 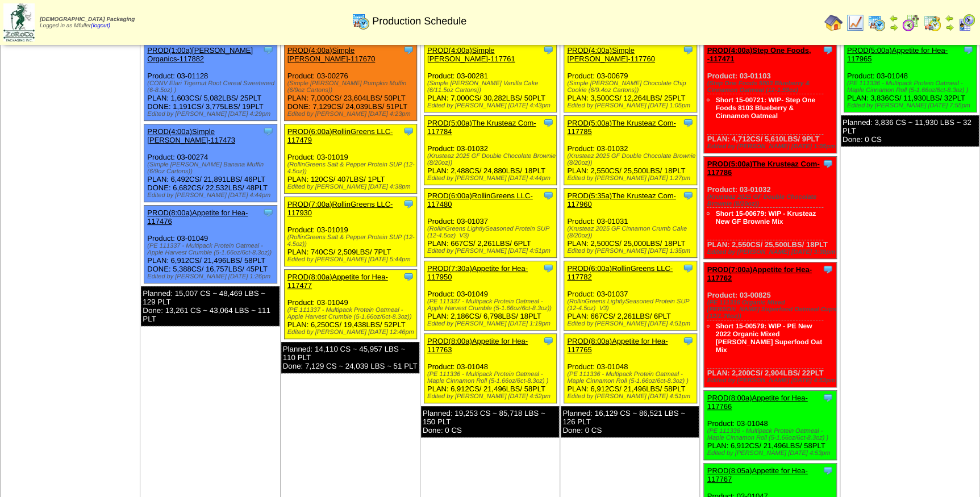 What do you see at coordinates (765, 108) in the screenshot?
I see `a: Short 15-00721: WIP- Step One Foods 8103 Blueberry & Cinnamon Oatmeal` at bounding box center [765, 108].